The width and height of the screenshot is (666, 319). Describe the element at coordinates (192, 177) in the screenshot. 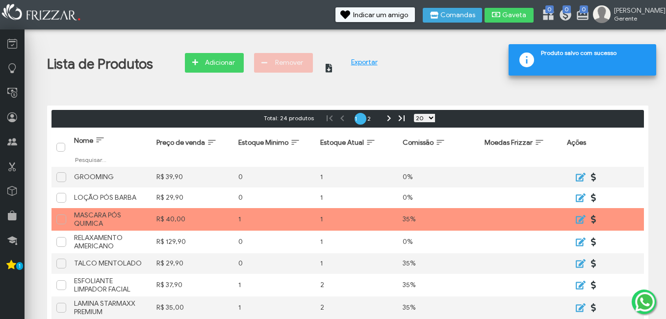

I see `div: R$ 39,90` at that location.